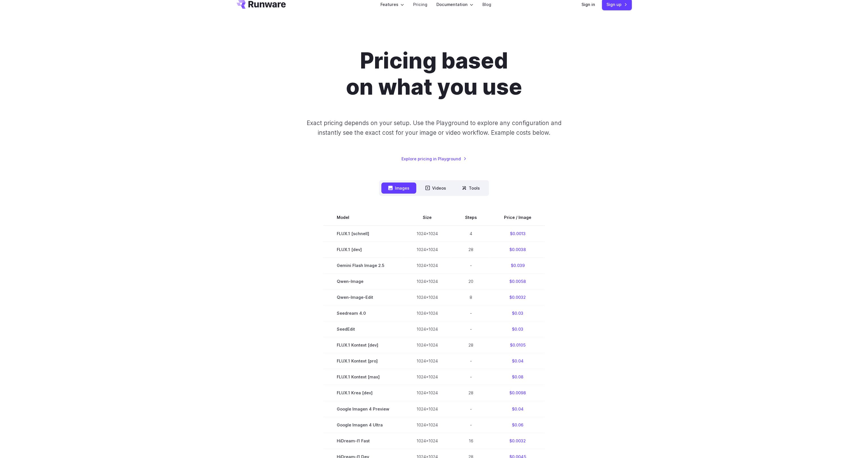  What do you see at coordinates (392, 5) in the screenshot?
I see `label: Features` at bounding box center [392, 5].